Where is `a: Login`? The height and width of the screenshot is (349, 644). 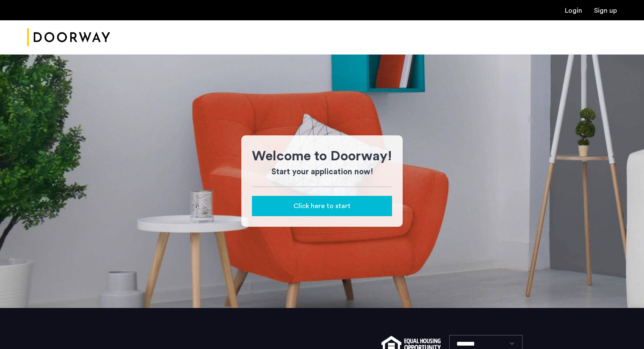 a: Login is located at coordinates (573, 10).